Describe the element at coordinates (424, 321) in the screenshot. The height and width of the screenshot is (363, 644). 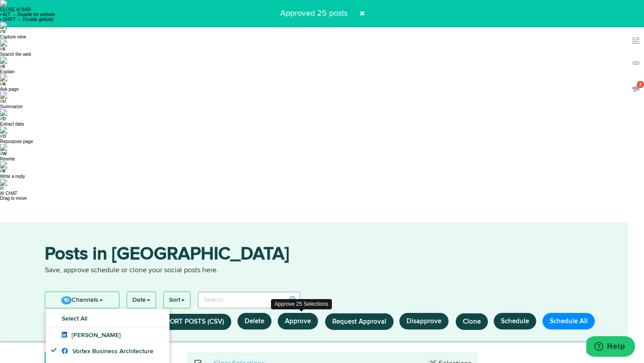
I see `button: Disapprove` at that location.